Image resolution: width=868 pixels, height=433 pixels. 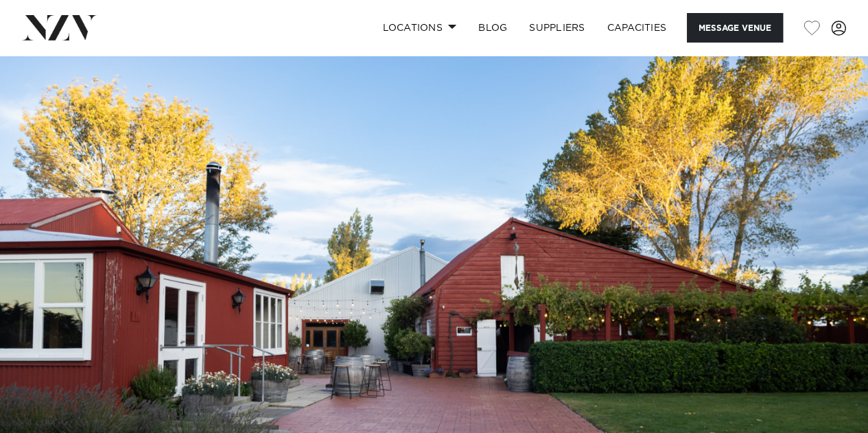 What do you see at coordinates (492, 28) in the screenshot?
I see `a: BLOG` at bounding box center [492, 28].